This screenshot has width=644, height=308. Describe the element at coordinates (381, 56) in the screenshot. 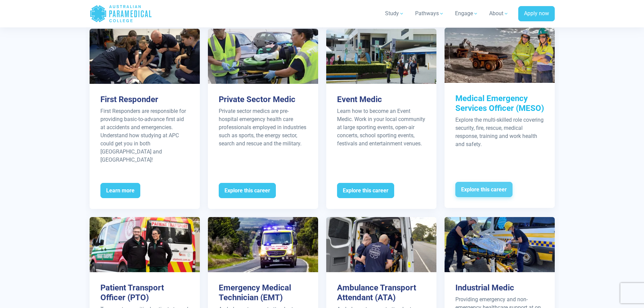

I see `img: Event Medic` at that location.